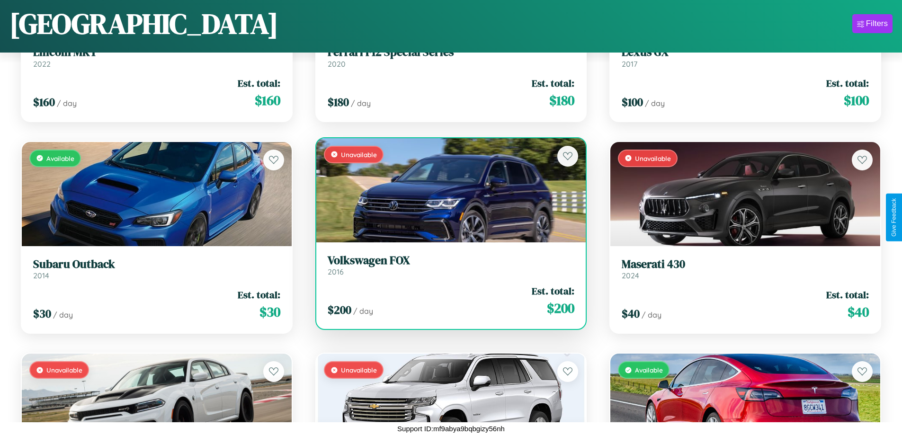 The width and height of the screenshot is (902, 435). Describe the element at coordinates (746, 52) in the screenshot. I see `h3: Lexus GX` at that location.